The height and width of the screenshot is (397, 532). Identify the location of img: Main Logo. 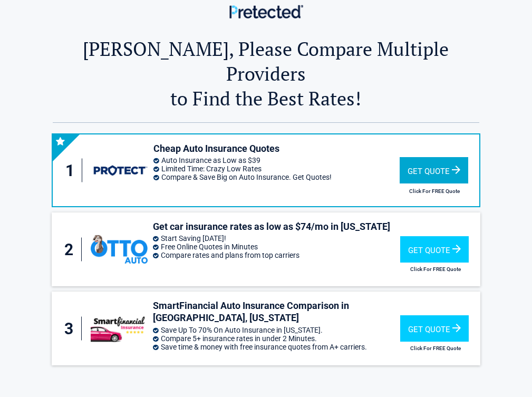
(266, 11).